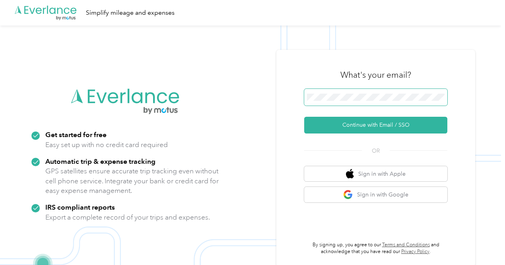 The height and width of the screenshot is (265, 505). Describe the element at coordinates (376, 173) in the screenshot. I see `button: apple logoSign in with Apple` at that location.